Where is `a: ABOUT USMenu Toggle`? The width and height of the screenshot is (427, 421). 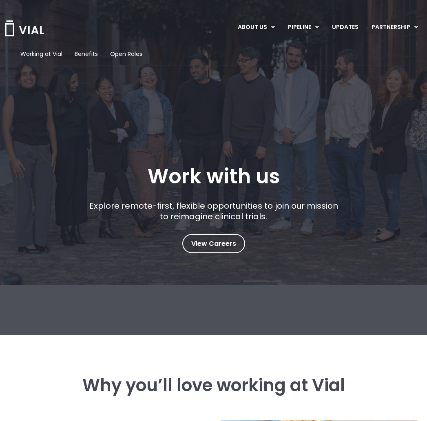
a: ABOUT USMenu Toggle is located at coordinates (256, 27).